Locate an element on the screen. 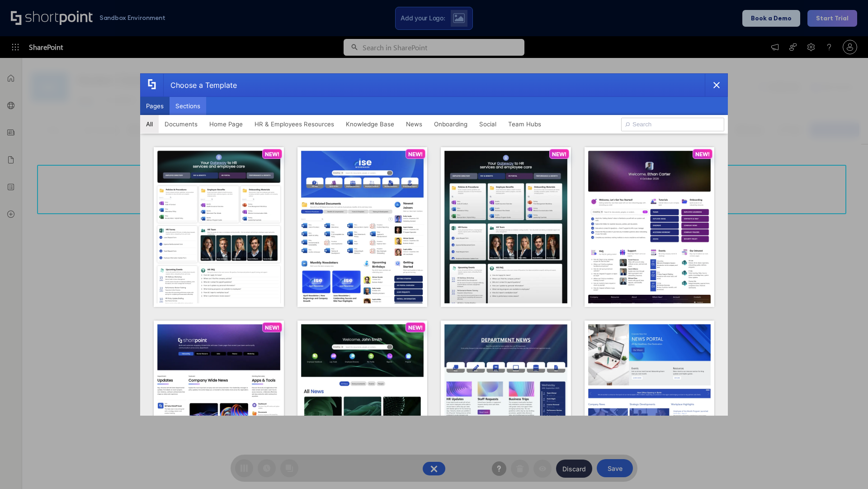  button: Sections is located at coordinates (187, 106).